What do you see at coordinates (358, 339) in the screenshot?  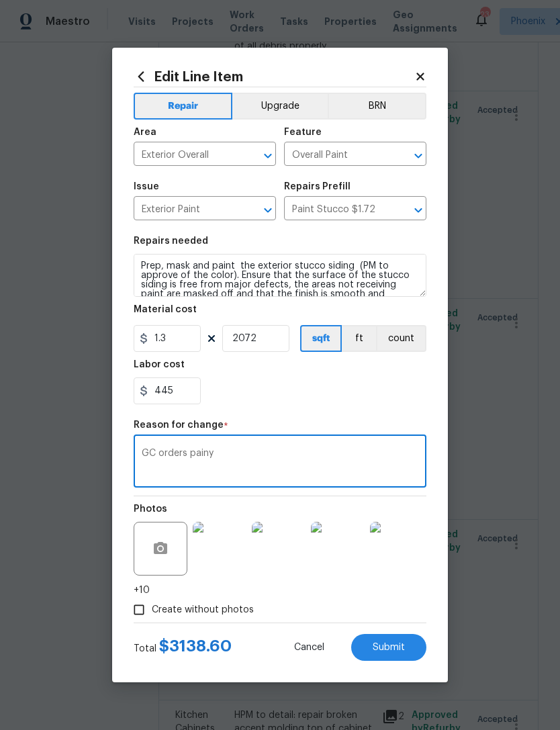 I see `button: ft` at bounding box center [358, 339].